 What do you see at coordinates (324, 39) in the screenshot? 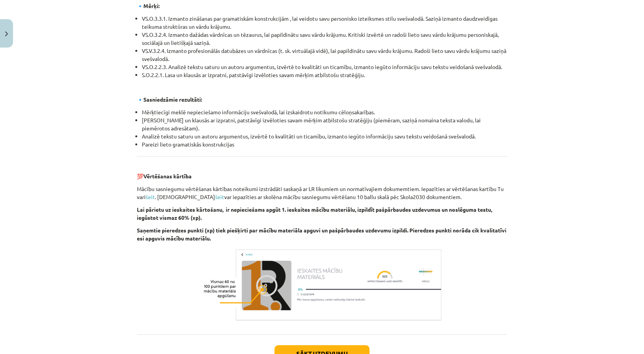
I see `li: VS.O.3.2.4. Izmanto dažādas vārdnīcas un tēzaurus, lai papildinātu savu vārdu krājumu. Kritiski i...` at bounding box center [324, 39].